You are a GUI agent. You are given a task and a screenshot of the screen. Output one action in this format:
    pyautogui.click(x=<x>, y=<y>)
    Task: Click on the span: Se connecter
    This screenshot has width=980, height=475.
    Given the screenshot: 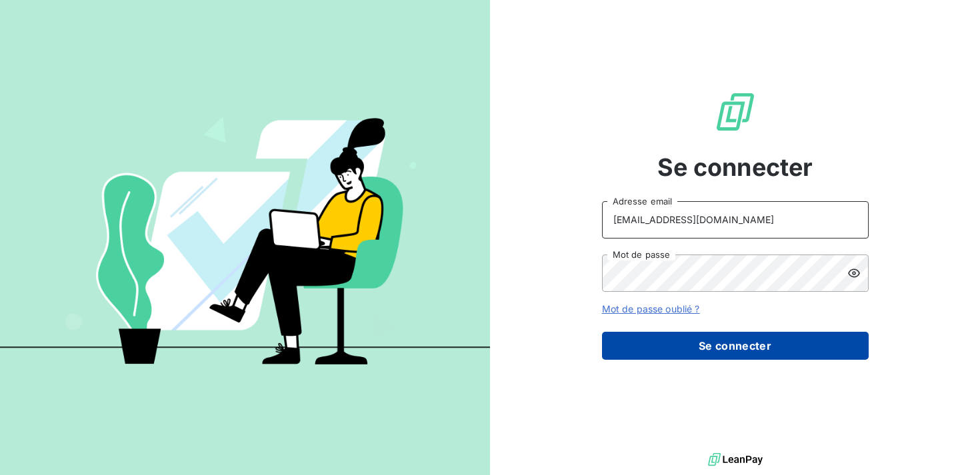 What is the action you would take?
    pyautogui.click(x=735, y=167)
    